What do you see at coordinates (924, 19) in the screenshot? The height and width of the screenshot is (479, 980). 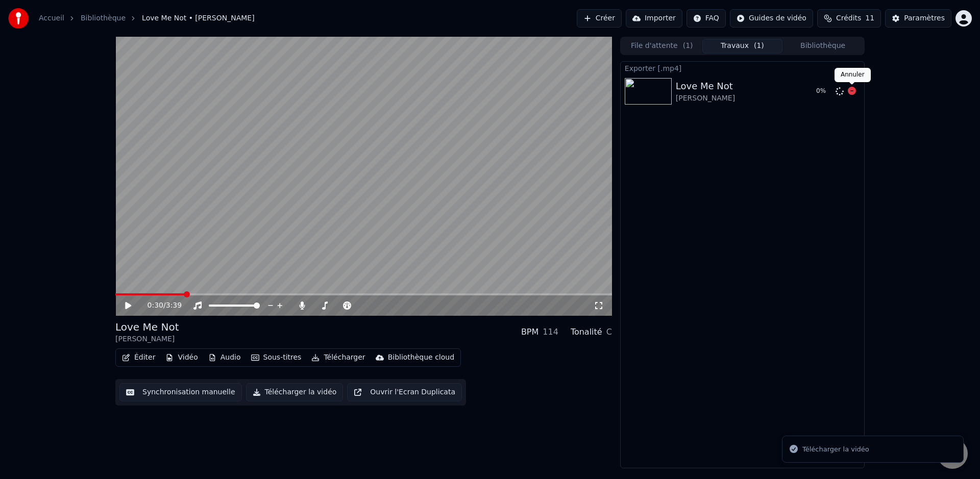 I see `div: Paramètres` at bounding box center [924, 19].